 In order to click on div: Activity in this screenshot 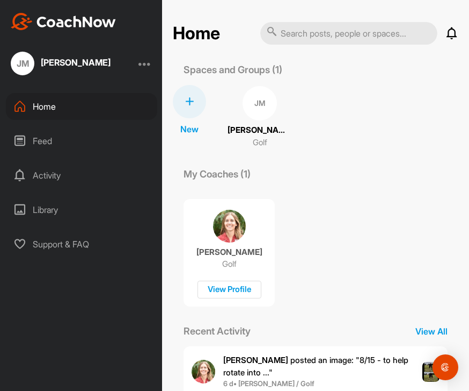, I will do `click(82, 175)`.